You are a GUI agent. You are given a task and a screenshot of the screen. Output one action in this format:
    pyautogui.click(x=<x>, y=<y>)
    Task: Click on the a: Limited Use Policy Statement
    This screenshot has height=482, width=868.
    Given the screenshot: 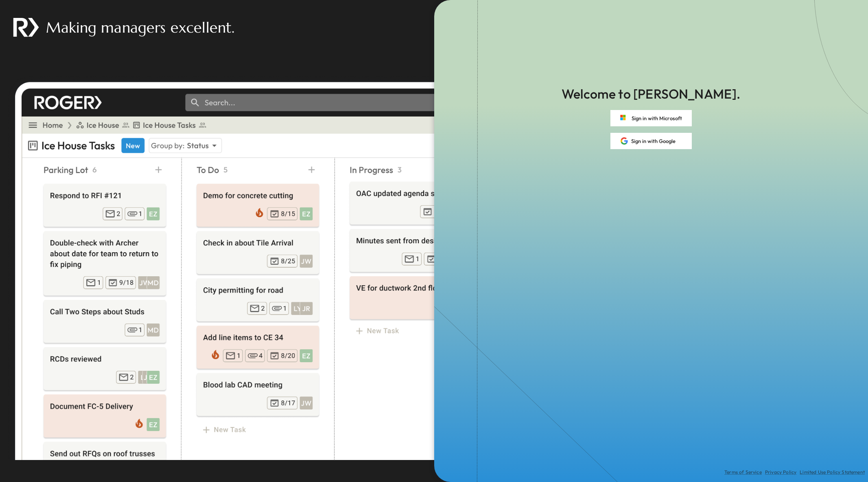 What is the action you would take?
    pyautogui.click(x=832, y=472)
    